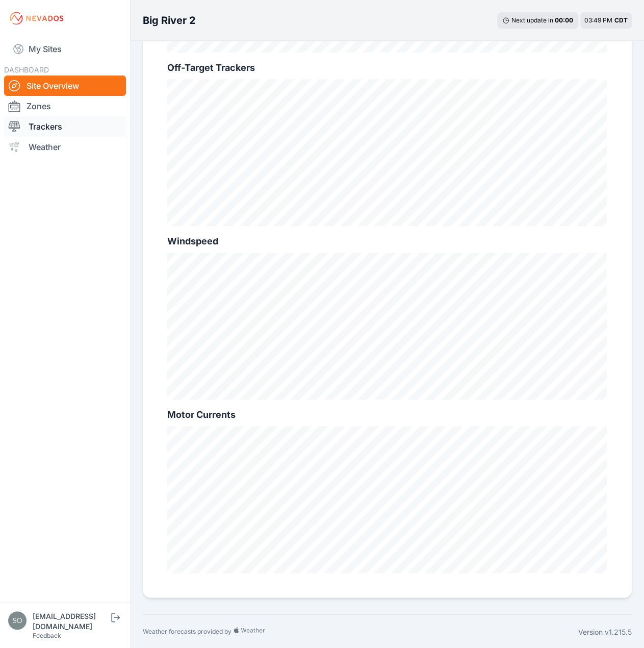 The width and height of the screenshot is (644, 648). I want to click on span: DASHBOARD, so click(27, 69).